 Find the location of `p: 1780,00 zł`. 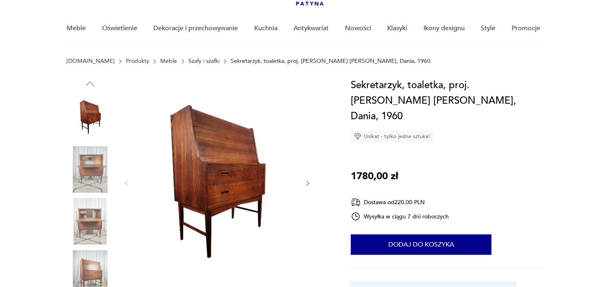

p: 1780,00 zł is located at coordinates (374, 176).